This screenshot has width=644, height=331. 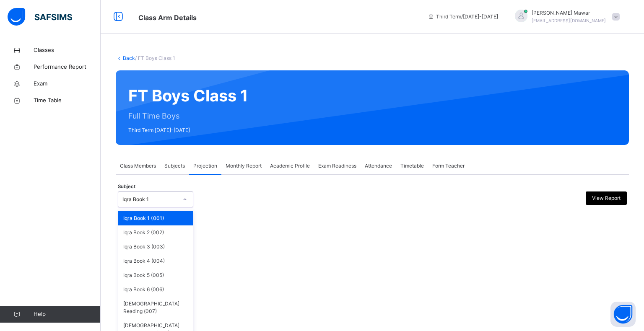 I want to click on span: Performance Report, so click(x=67, y=67).